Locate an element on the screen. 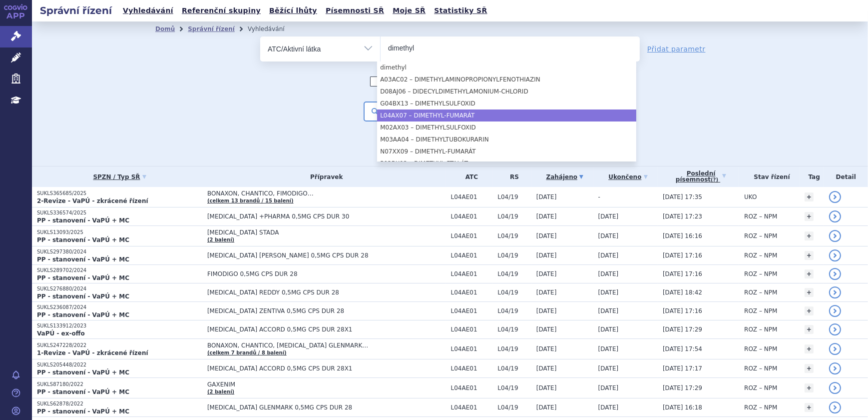 This screenshot has height=420, width=868. strong: 1-Revize - VaPÚ - zkrácené řízení is located at coordinates (92, 353).